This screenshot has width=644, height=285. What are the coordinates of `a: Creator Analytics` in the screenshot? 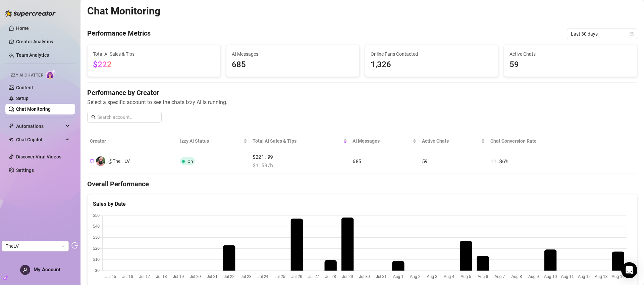 It's located at (43, 42).